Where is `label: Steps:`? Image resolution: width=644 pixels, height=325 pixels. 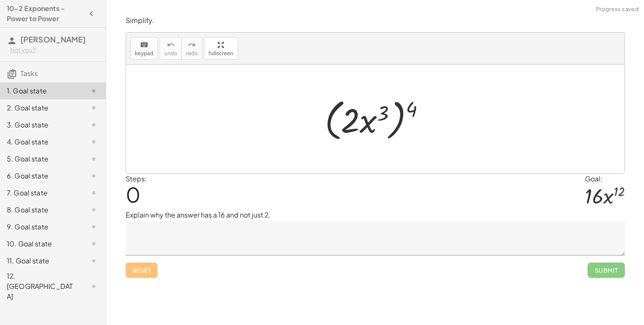
label: Steps: is located at coordinates (136, 179).